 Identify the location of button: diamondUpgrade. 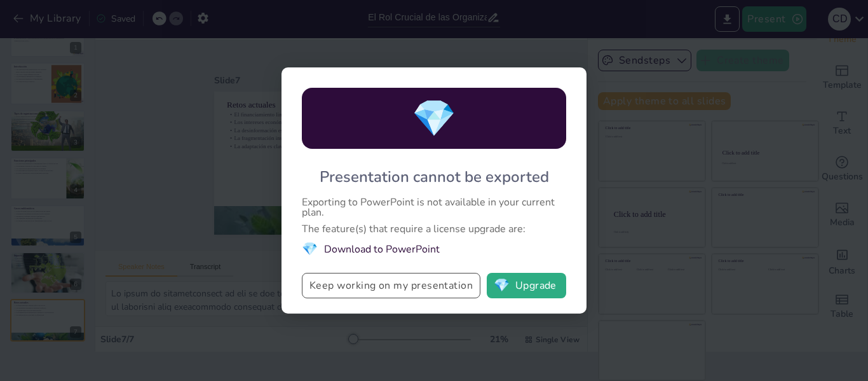
(526, 286).